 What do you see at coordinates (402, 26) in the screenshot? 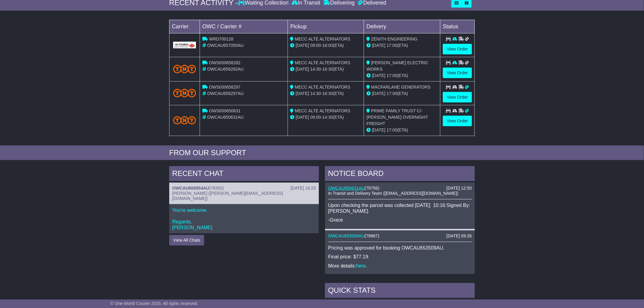
I see `td: Delivery` at bounding box center [402, 26].